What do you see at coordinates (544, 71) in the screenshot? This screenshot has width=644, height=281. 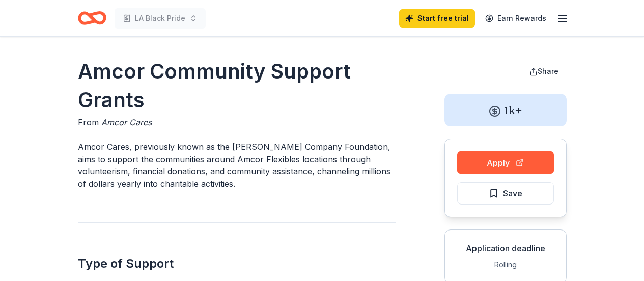 I see `button: Share` at bounding box center [544, 71].